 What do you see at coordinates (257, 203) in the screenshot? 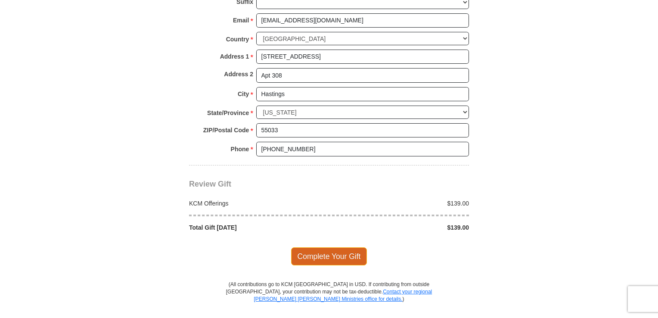
I see `div: KCM Offerings` at bounding box center [257, 203].